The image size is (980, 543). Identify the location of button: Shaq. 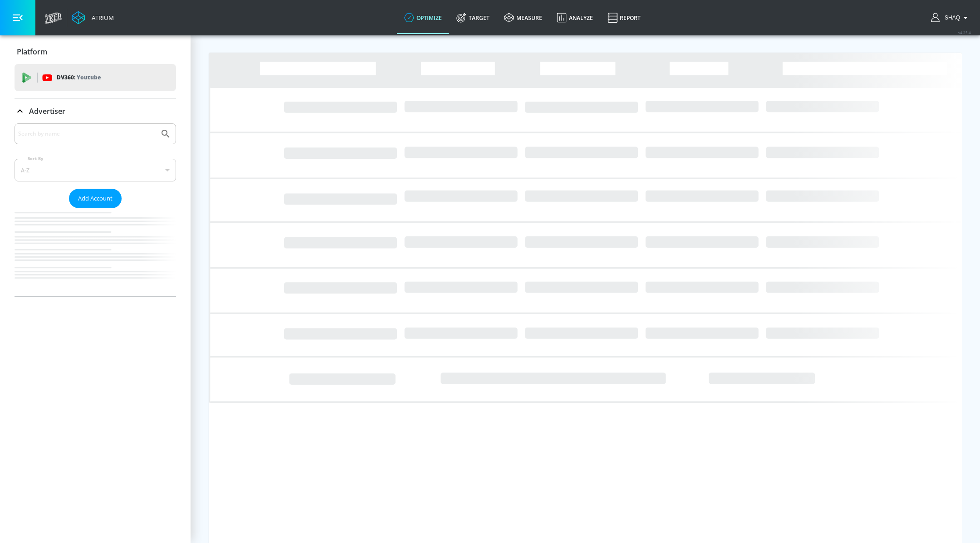
(951, 17).